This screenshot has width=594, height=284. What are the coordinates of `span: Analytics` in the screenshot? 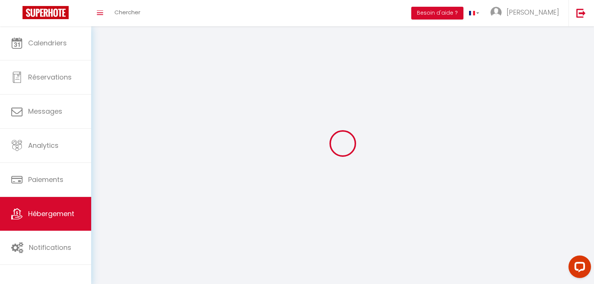 It's located at (43, 145).